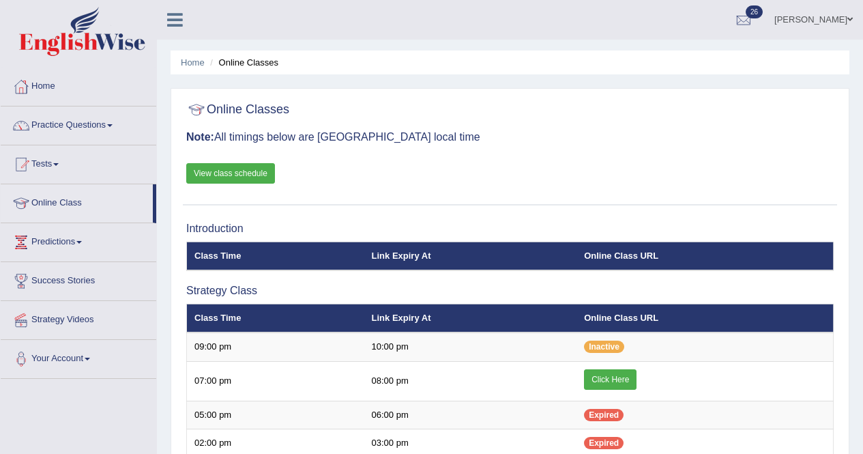 Image resolution: width=863 pixels, height=454 pixels. Describe the element at coordinates (78, 240) in the screenshot. I see `a: Predictions` at that location.